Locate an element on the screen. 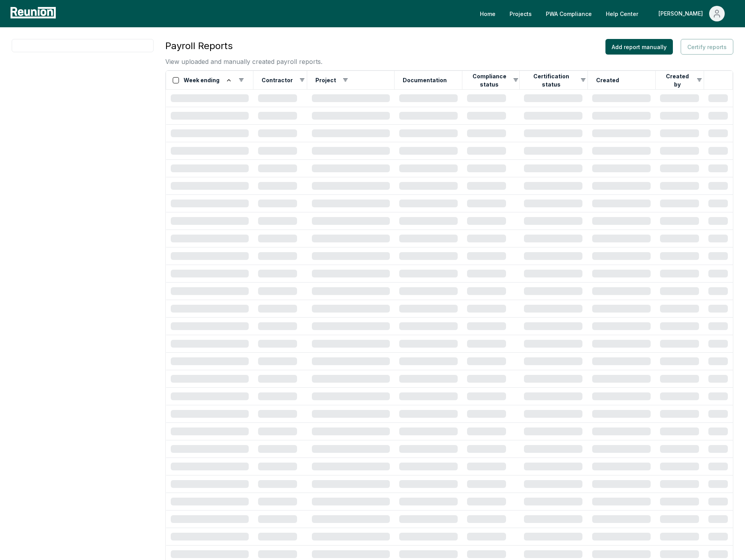  p: View uploaded and manually created payroll reports. is located at coordinates (243, 61).